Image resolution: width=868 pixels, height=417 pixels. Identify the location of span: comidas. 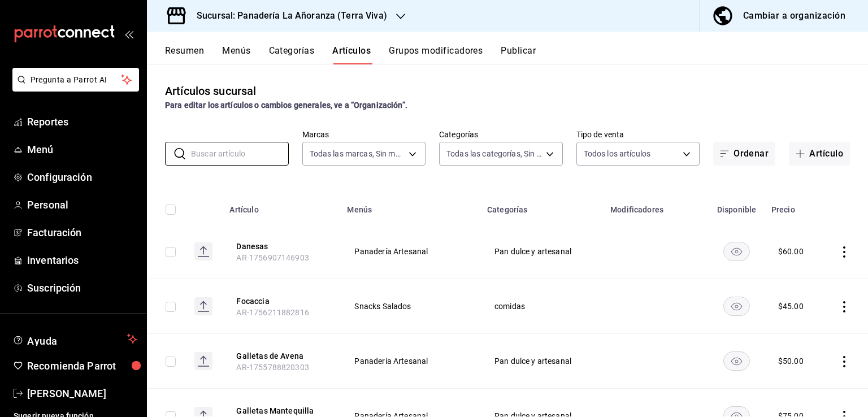
(542, 306).